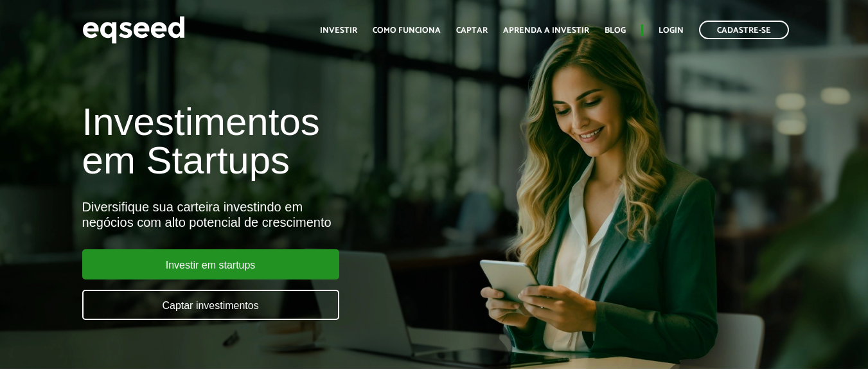  Describe the element at coordinates (290, 141) in the screenshot. I see `h1: Investimentos em Startups` at that location.